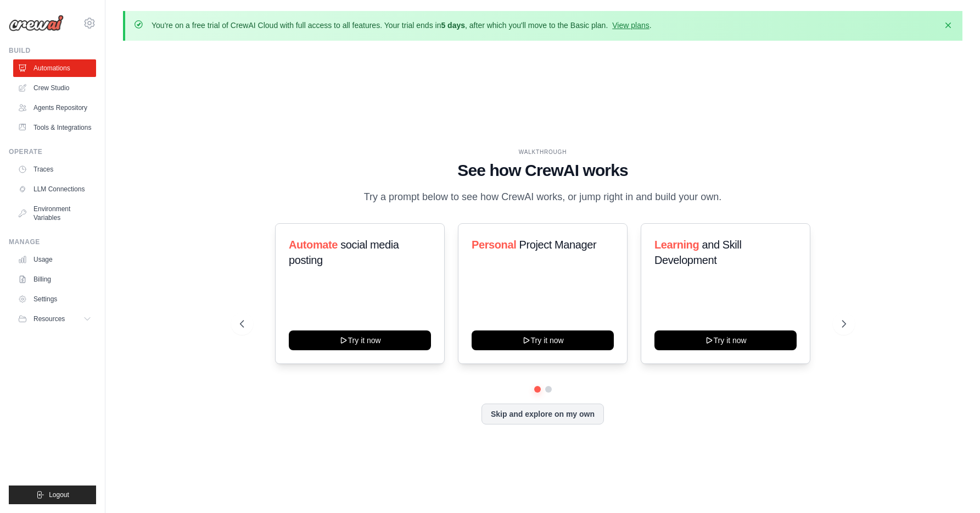 This screenshot has height=513, width=980. Describe the element at coordinates (52, 495) in the screenshot. I see `button: Logout` at that location.